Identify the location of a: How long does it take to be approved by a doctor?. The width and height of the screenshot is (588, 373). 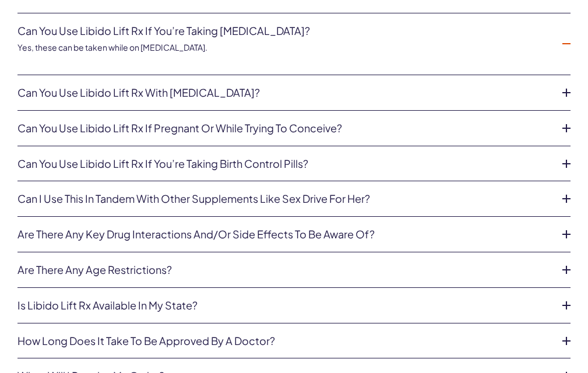
(285, 341).